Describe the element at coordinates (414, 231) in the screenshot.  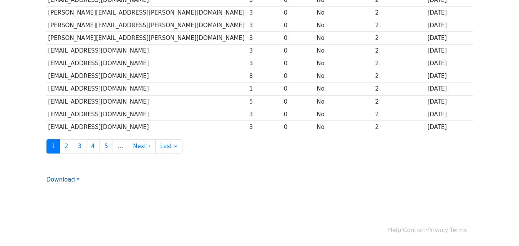
I see `a: Contact` at that location.